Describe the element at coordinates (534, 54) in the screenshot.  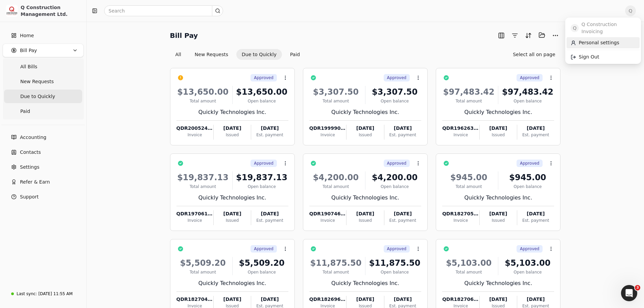
I see `button: Select all on page` at that location.